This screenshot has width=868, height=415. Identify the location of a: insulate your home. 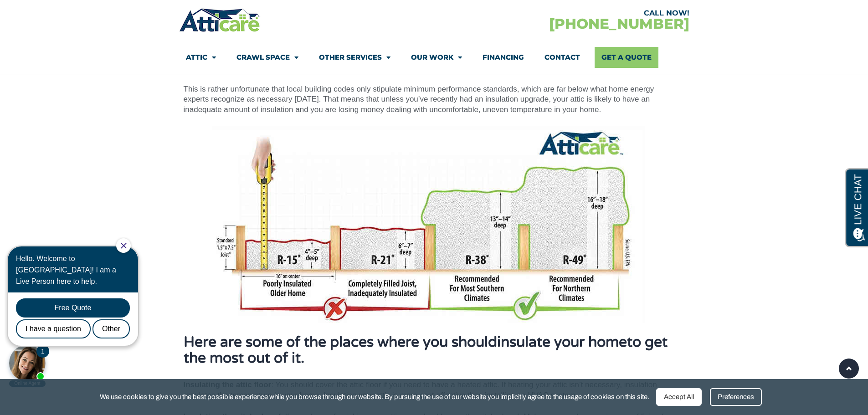
(562, 342).